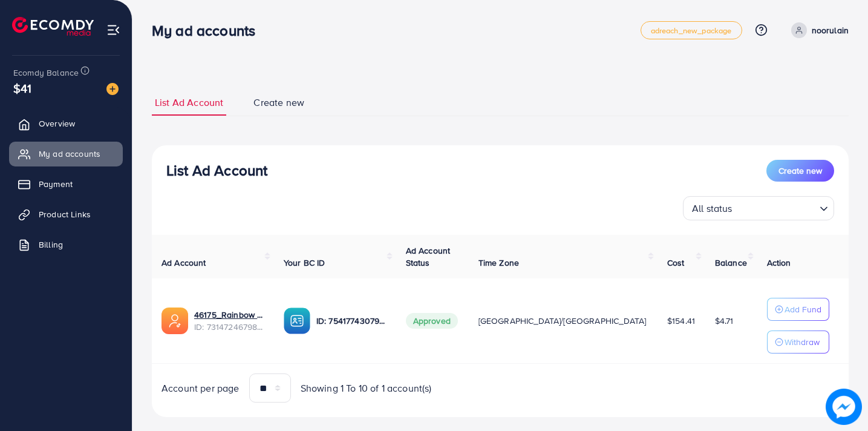 The height and width of the screenshot is (431, 868). Describe the element at coordinates (676, 262) in the screenshot. I see `span: Cost` at that location.